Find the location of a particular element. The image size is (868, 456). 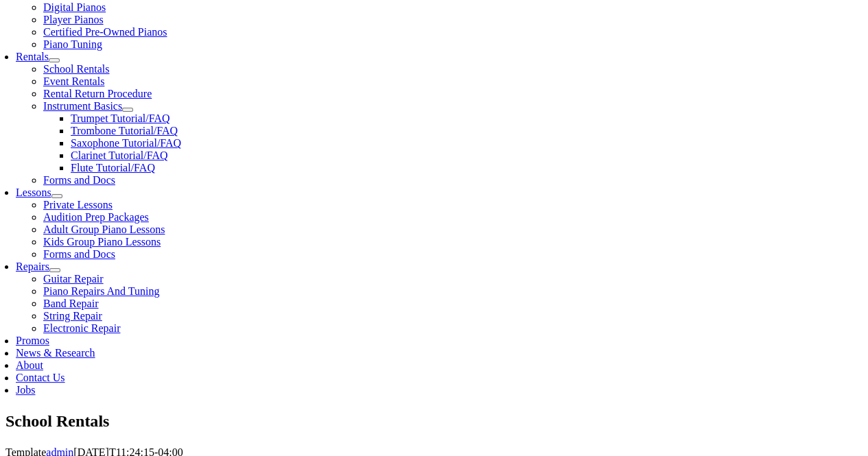

span: Digital Pianos is located at coordinates (74, 7).